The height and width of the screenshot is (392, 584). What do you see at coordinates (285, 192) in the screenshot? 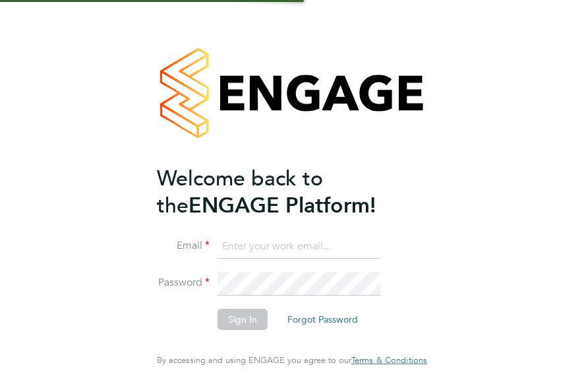
I see `h2: ENGAGE Platform!` at bounding box center [285, 192].